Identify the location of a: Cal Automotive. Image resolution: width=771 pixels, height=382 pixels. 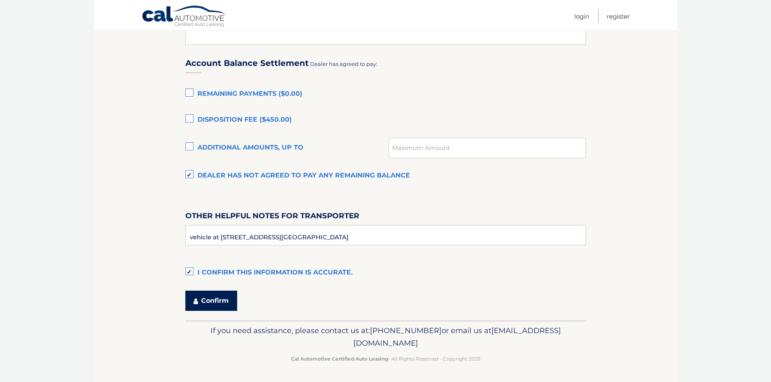
(184, 17).